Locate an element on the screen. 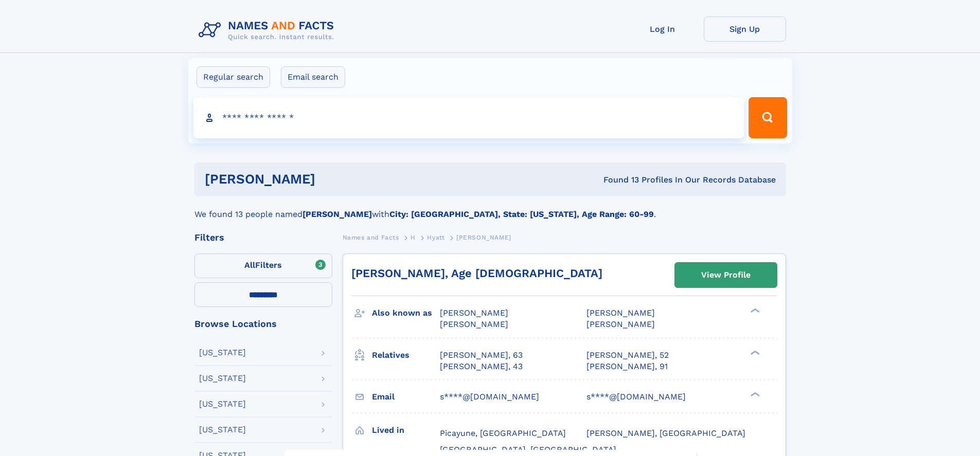  span: Hyatt is located at coordinates (435, 238).